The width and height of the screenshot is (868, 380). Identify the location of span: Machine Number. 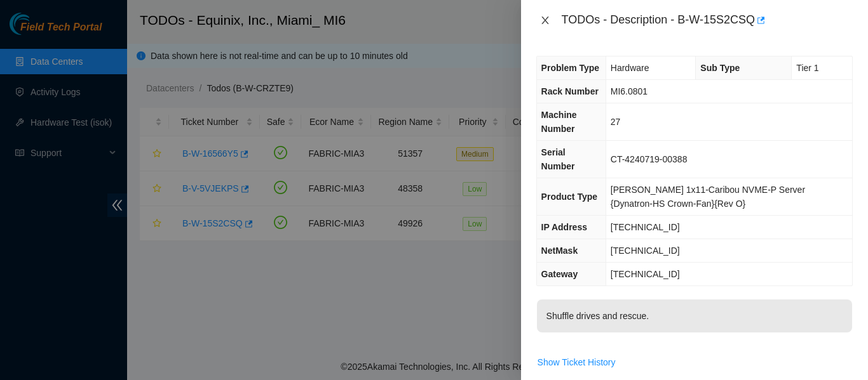
(559, 122).